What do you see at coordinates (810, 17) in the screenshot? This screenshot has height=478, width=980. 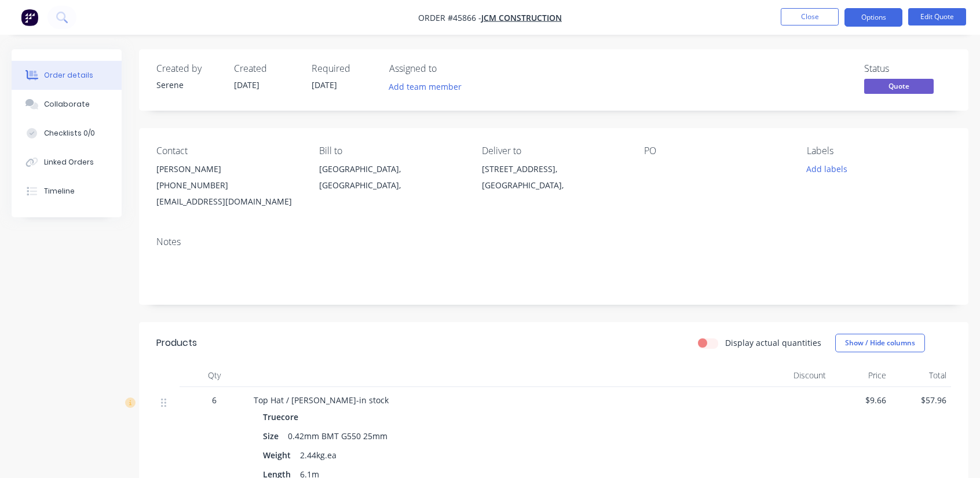 I see `button: Close` at bounding box center [810, 17].